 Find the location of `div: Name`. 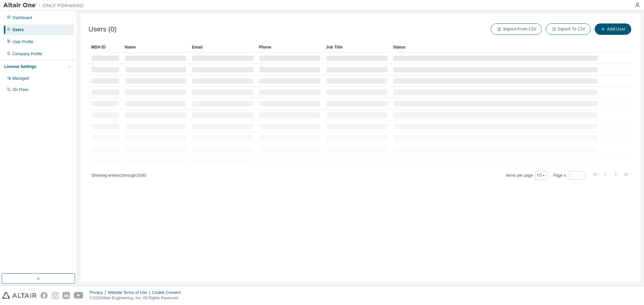

div: Name is located at coordinates (156, 47).